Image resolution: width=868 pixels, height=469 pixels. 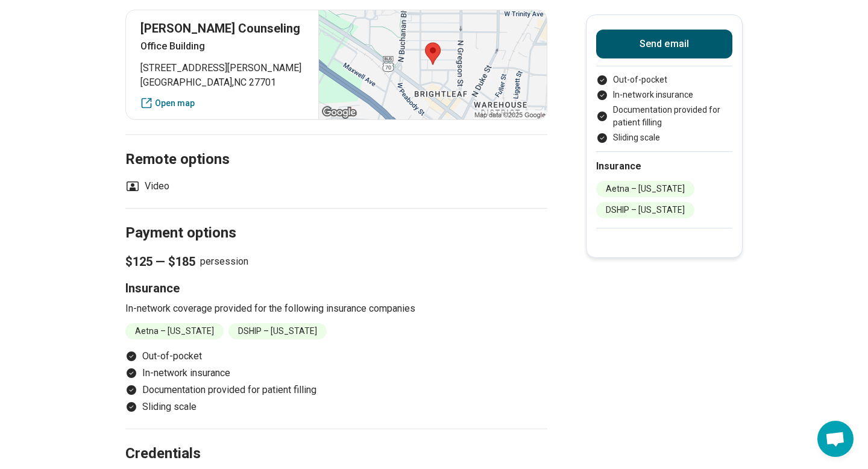 I want to click on a: Open chat, so click(x=835, y=439).